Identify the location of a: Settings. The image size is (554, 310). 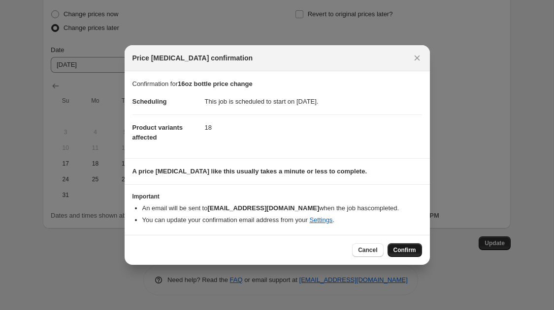
(320, 220).